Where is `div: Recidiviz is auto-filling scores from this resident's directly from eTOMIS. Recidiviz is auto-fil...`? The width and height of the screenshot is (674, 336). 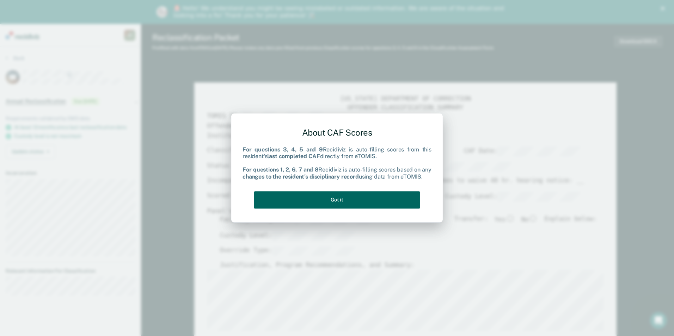
div: Recidiviz is auto-filling scores from this resident's directly from eTOMIS. Recidiviz is auto-fil... is located at coordinates (337, 163).